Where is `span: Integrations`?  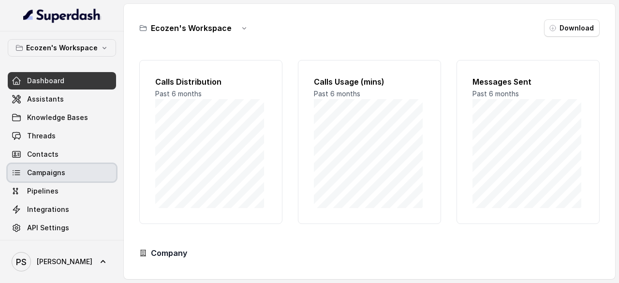
span: Integrations is located at coordinates (48, 209).